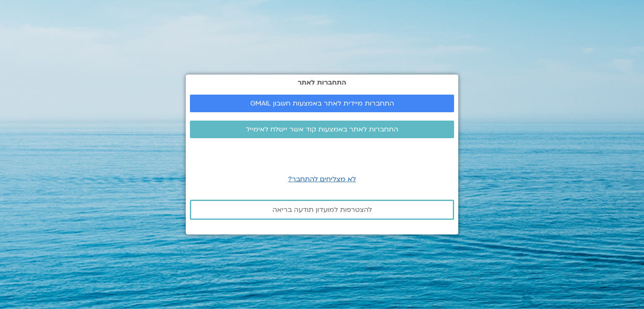 The image size is (644, 309). What do you see at coordinates (322, 83) in the screenshot?
I see `h2: התחברות לאתר` at bounding box center [322, 83].